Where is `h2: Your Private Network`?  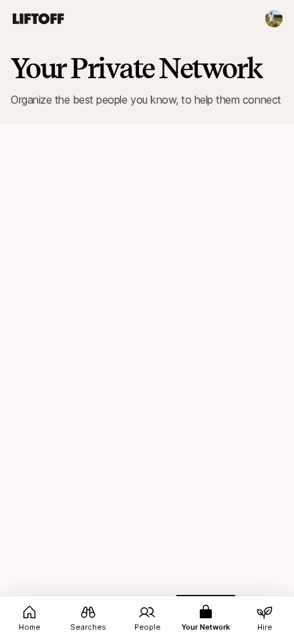
h2: Your Private Network is located at coordinates (147, 68).